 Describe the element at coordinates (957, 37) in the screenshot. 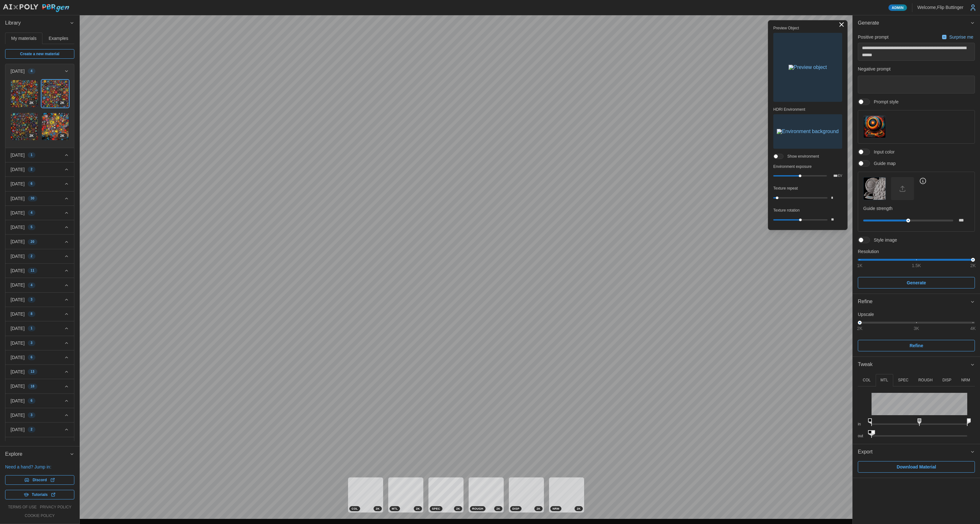

I see `button: Surprise me` at that location.